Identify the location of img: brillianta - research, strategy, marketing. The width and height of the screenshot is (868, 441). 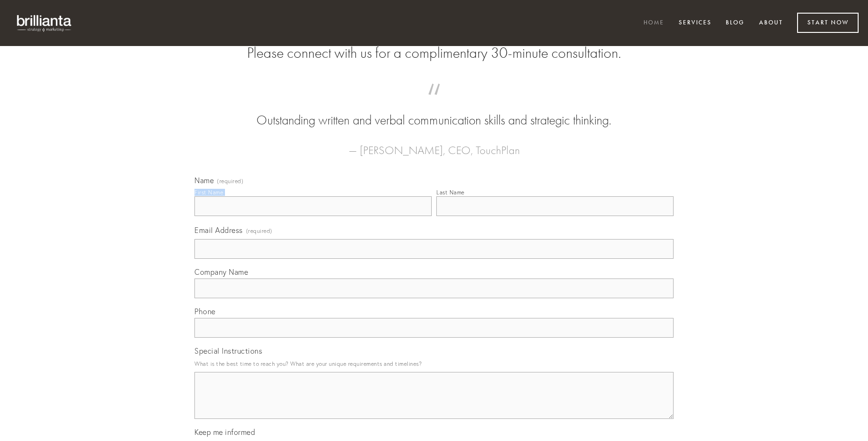
(44, 23).